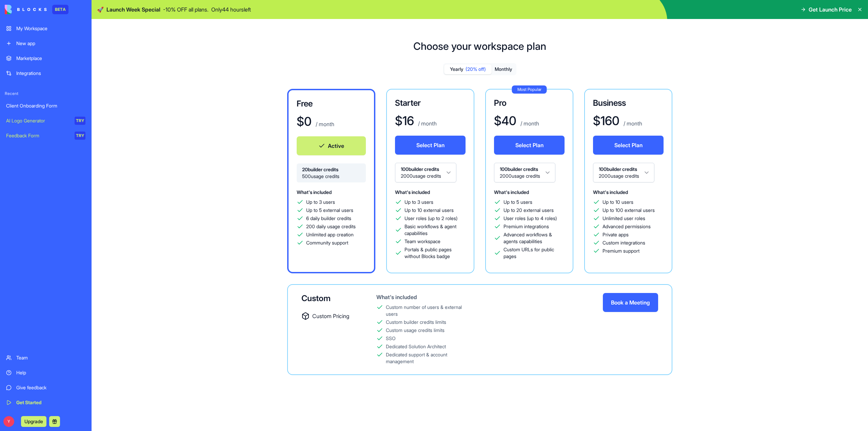 This screenshot has height=431, width=868. I want to click on div: Custom usage credits limits, so click(415, 331).